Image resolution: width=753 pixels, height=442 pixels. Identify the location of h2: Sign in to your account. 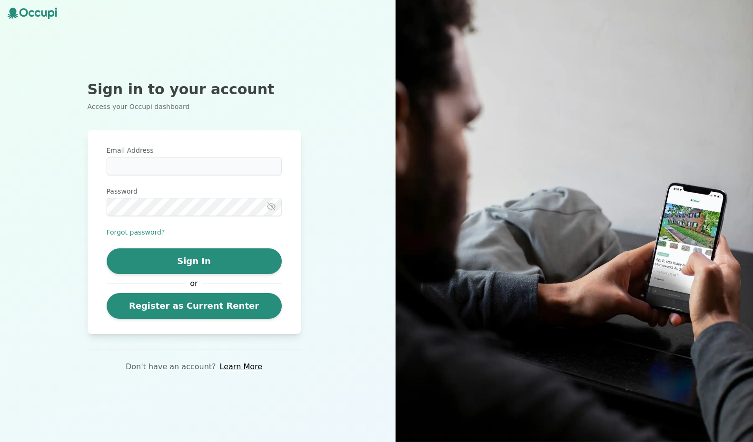
(194, 90).